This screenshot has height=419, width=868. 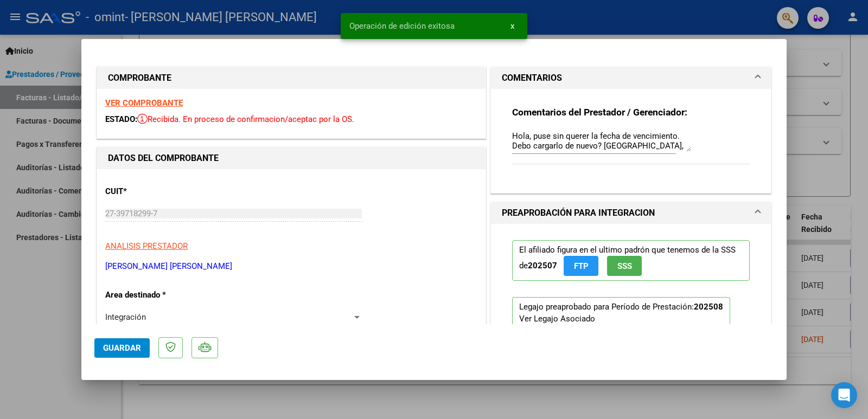 What do you see at coordinates (558, 318) in the screenshot?
I see `div: Ver Legajo Asociado` at bounding box center [558, 318].